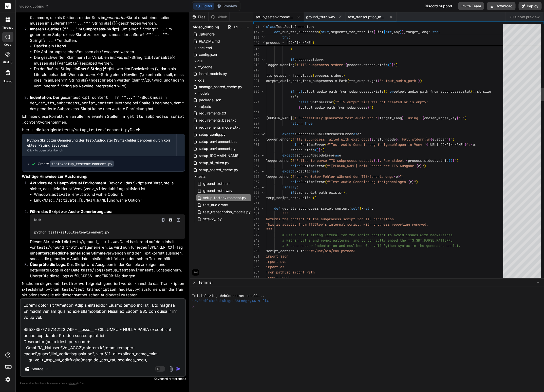  What do you see at coordinates (308, 59) in the screenshot?
I see `span: process.stderr` at bounding box center [308, 59].